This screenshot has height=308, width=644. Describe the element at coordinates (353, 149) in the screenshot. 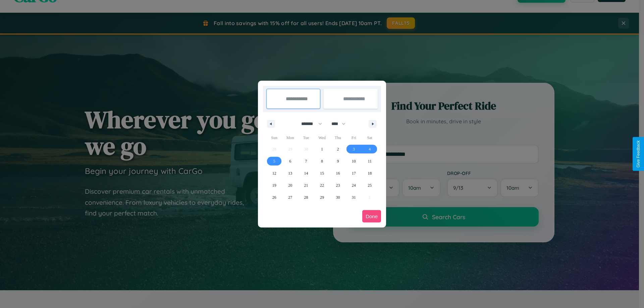

I see `span: 3` at that location.